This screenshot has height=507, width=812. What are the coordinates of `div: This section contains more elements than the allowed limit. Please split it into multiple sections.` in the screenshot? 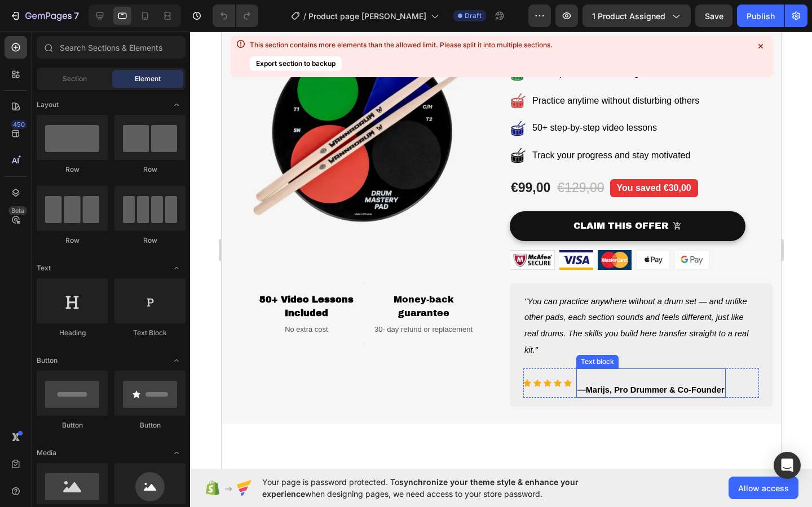 It's located at (401, 45).